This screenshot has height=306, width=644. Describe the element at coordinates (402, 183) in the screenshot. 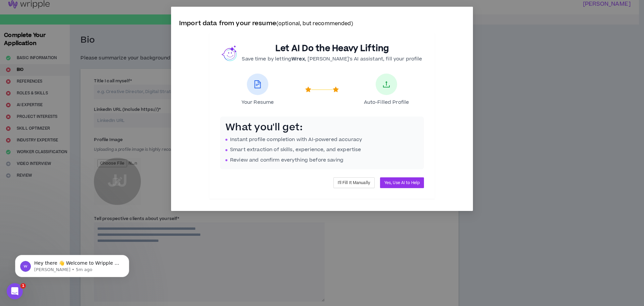

I see `button: Yes, Use AI to Help` at that location.